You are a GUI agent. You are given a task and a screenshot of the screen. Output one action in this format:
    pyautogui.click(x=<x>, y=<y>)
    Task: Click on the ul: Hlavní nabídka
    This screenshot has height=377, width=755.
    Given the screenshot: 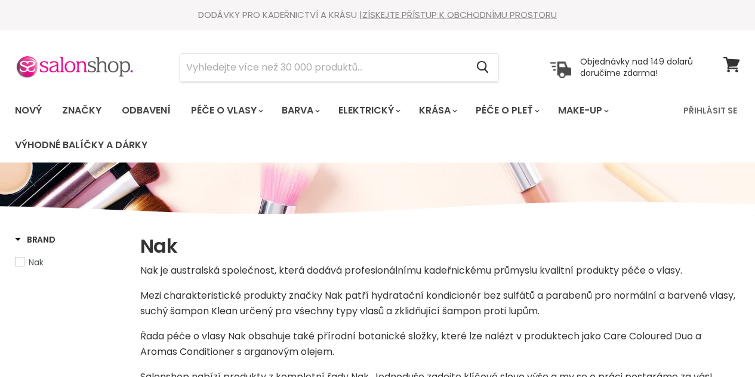 What is the action you would take?
    pyautogui.click(x=341, y=128)
    